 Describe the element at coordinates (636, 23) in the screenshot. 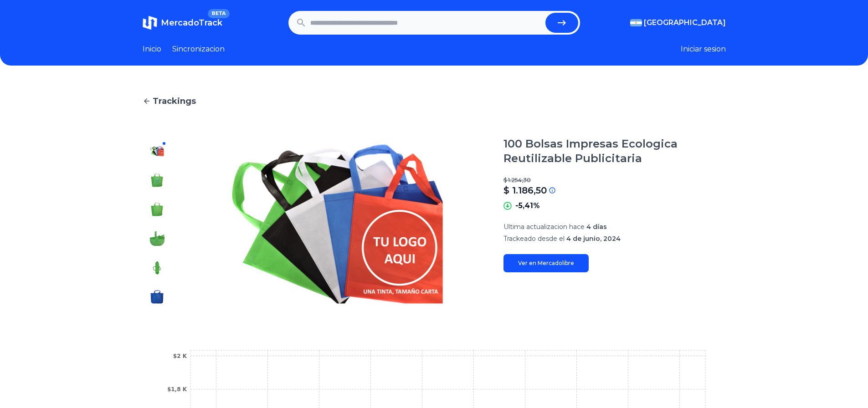

I see `img: Argentina` at that location.